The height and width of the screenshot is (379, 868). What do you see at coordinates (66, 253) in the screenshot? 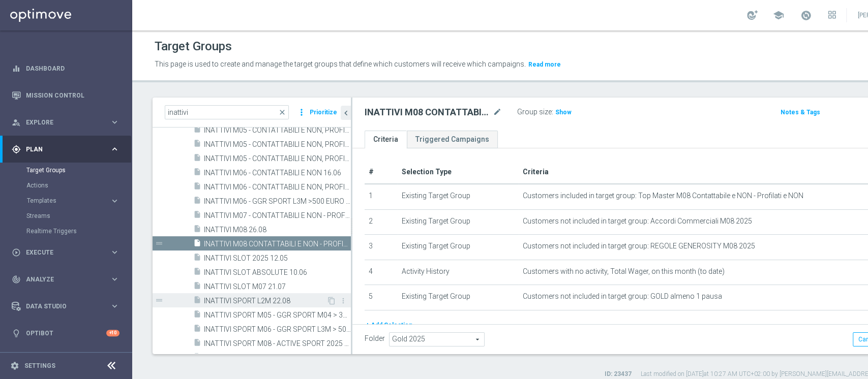
I see `button: play_circle_outline Execute keyboard_arrow_right` at bounding box center [66, 253].